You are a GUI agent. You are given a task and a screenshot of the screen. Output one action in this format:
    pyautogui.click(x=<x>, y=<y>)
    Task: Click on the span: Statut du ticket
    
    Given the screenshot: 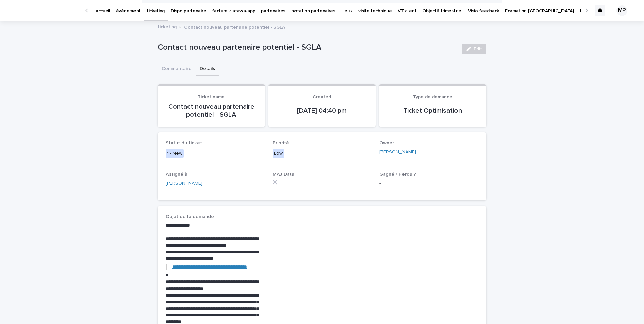 What is the action you would take?
    pyautogui.click(x=184, y=143)
    